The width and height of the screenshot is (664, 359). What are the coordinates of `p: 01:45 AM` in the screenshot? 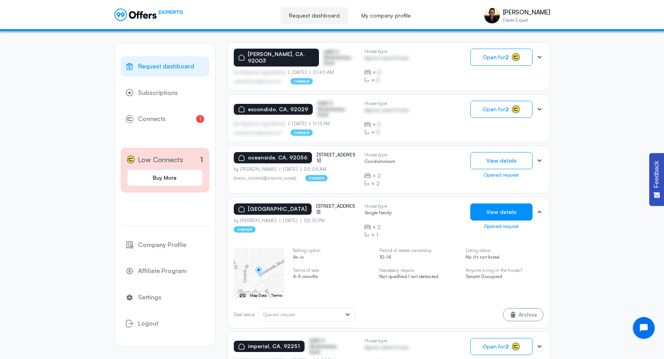 It's located at (321, 72).